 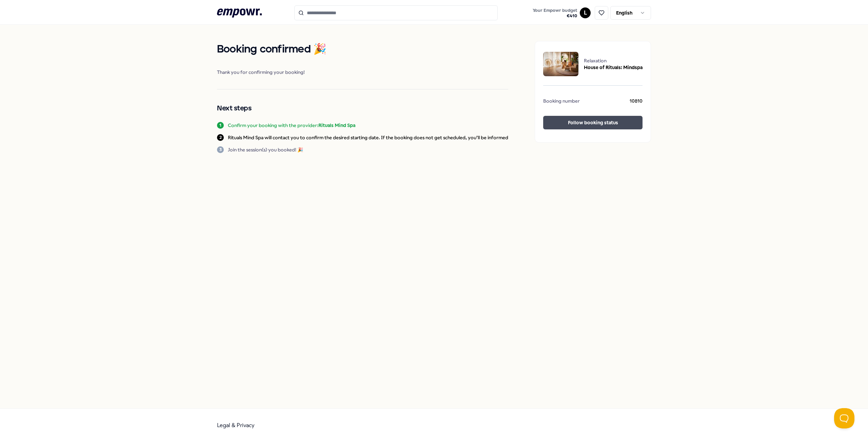 I want to click on img: package image, so click(x=561, y=64).